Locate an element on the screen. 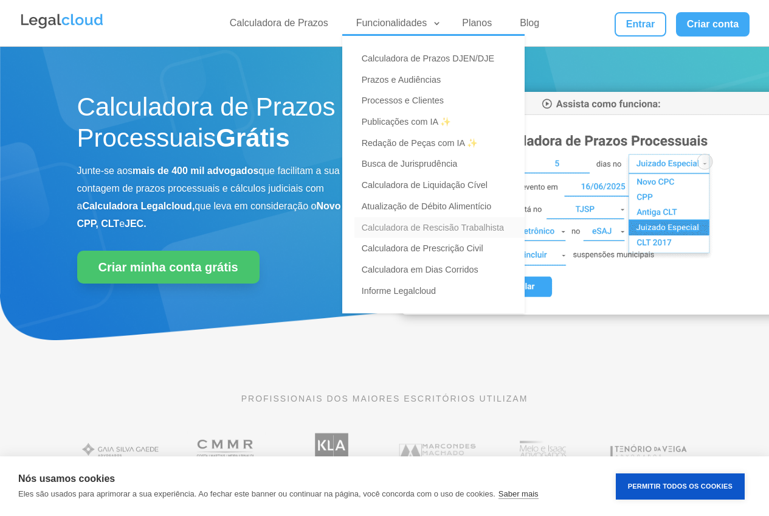 This screenshot has width=769, height=516. strong: Grátis is located at coordinates (252, 137).